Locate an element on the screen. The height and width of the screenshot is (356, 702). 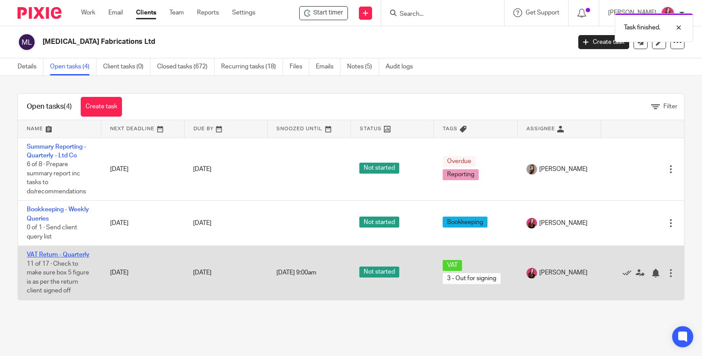
a: Notes (5) is located at coordinates (363, 67).